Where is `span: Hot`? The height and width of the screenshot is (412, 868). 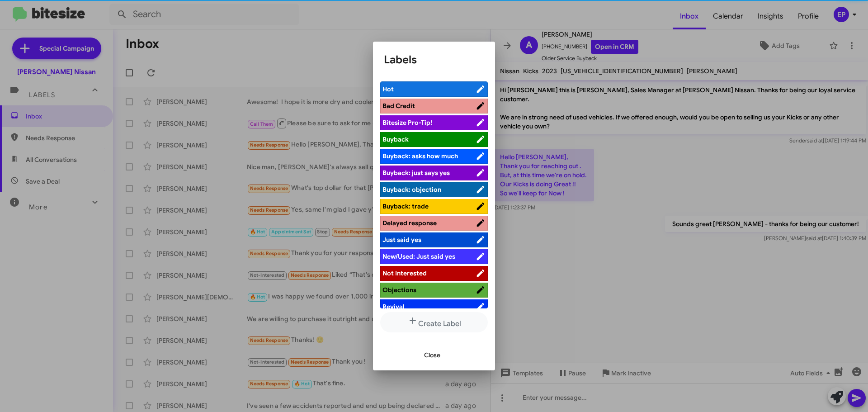 span: Hot is located at coordinates (388, 89).